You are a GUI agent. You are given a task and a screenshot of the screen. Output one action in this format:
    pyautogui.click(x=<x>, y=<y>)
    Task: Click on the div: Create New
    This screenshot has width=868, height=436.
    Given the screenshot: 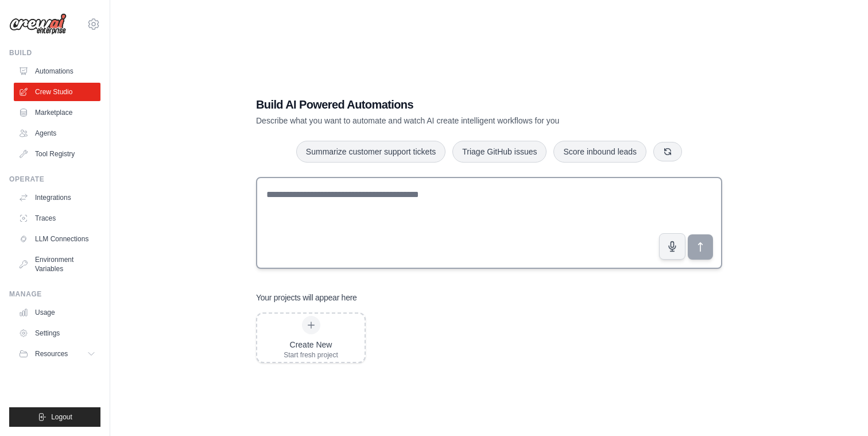 What is the action you would take?
    pyautogui.click(x=311, y=345)
    